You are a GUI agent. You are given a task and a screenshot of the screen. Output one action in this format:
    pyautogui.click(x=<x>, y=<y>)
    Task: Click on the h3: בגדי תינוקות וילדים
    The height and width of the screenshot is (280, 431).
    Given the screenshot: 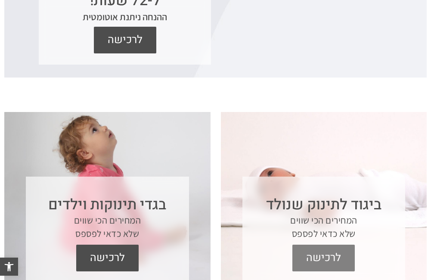 What is the action you would take?
    pyautogui.click(x=107, y=205)
    